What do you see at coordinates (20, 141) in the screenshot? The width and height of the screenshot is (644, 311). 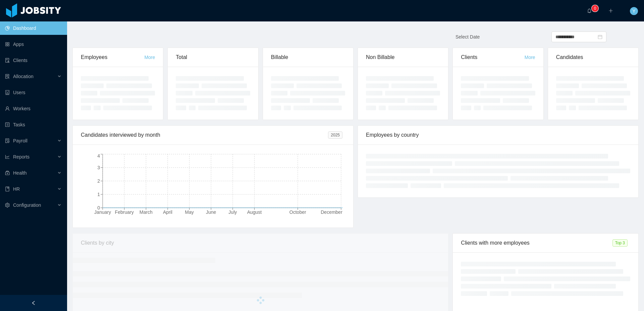 I see `span: Payroll` at bounding box center [20, 141].